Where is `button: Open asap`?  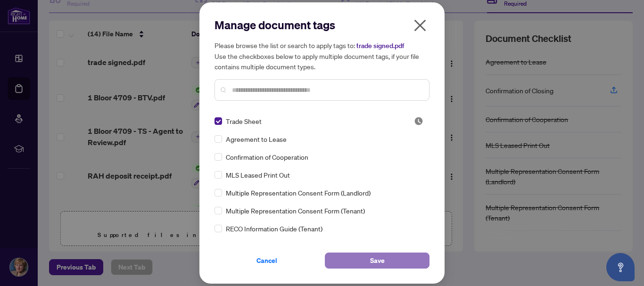
button: Open asap is located at coordinates (621, 267).